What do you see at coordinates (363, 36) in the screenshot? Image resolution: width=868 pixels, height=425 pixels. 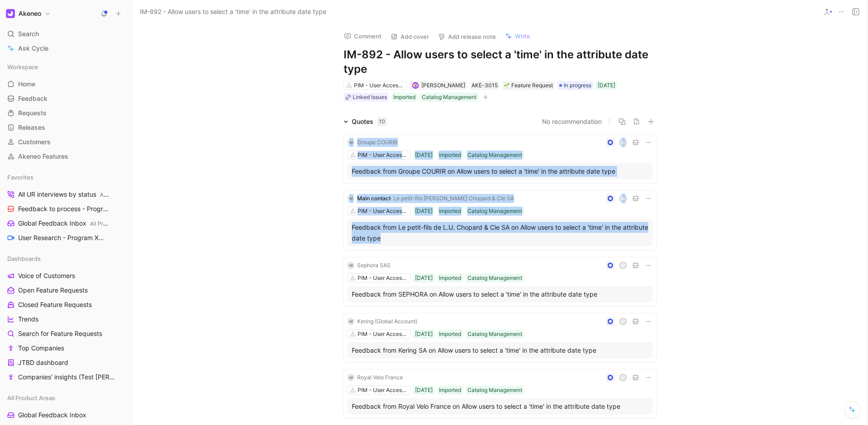 I see `button: Comment` at bounding box center [363, 36].